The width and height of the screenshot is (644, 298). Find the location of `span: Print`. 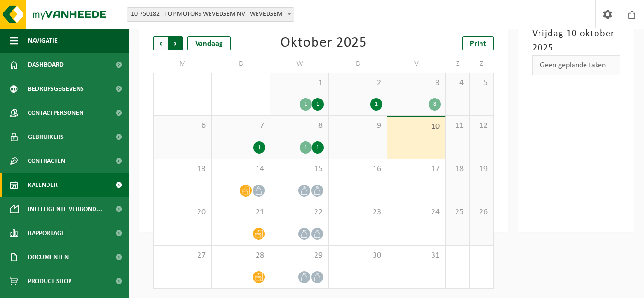

span: Print is located at coordinates (478, 44).